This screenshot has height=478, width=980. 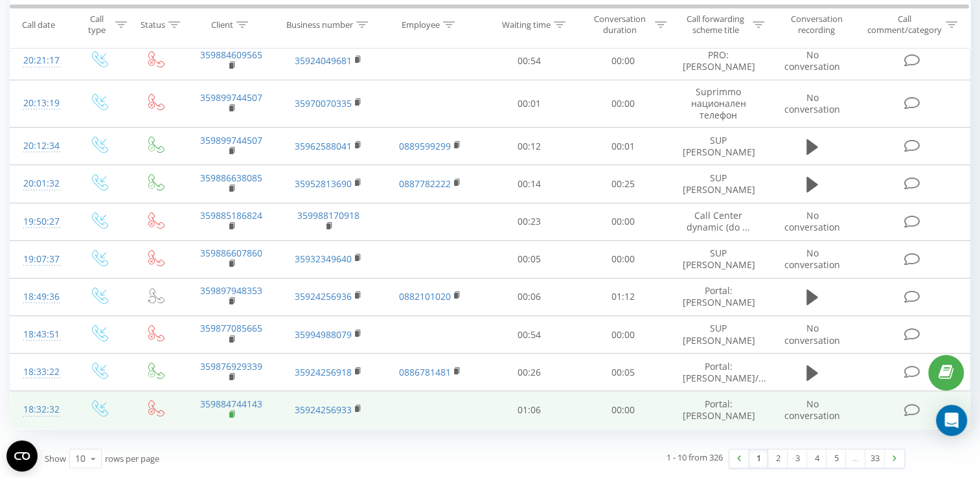 What do you see at coordinates (40, 60) in the screenshot?
I see `div: 20:21:17` at bounding box center [40, 60].